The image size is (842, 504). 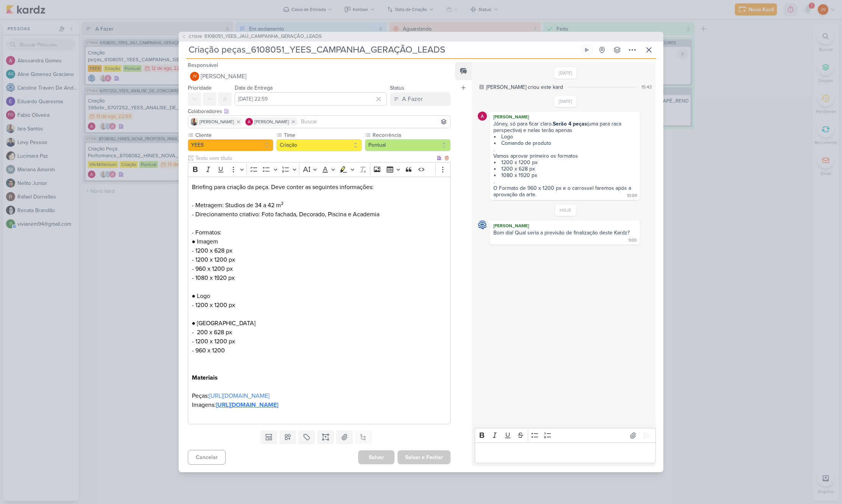 I want to click on div: Vamos aprovar primeiro os formatos, so click(x=565, y=156).